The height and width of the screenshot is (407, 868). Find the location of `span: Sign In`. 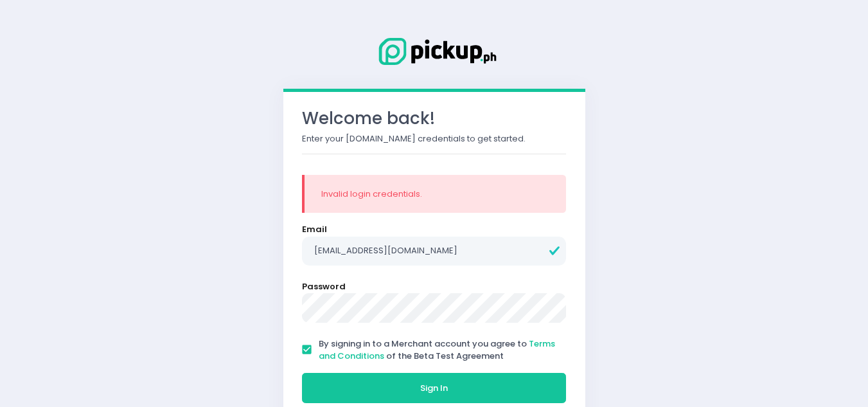

span: Sign In is located at coordinates (434, 387).